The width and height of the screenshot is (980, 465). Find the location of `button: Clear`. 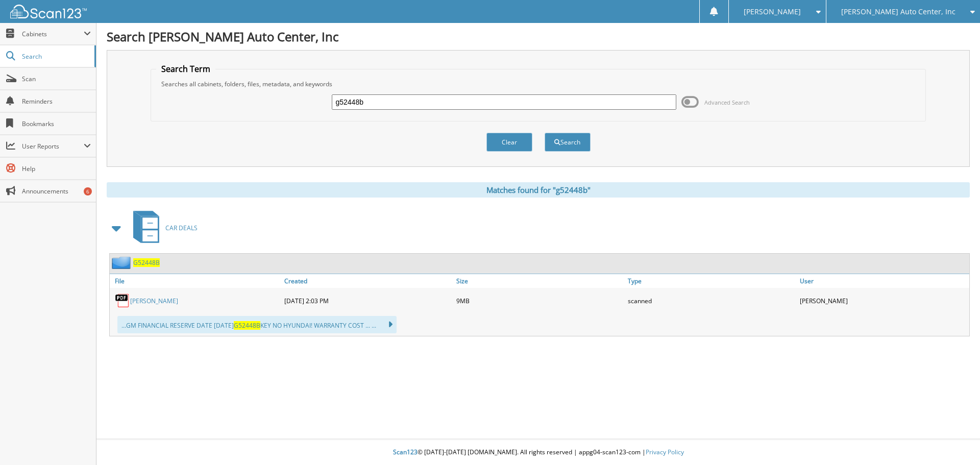

button: Clear is located at coordinates (510, 142).